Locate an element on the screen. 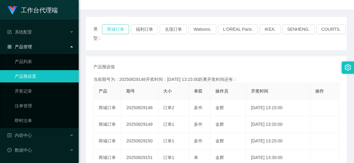  span: 操作员 is located at coordinates (222, 91).